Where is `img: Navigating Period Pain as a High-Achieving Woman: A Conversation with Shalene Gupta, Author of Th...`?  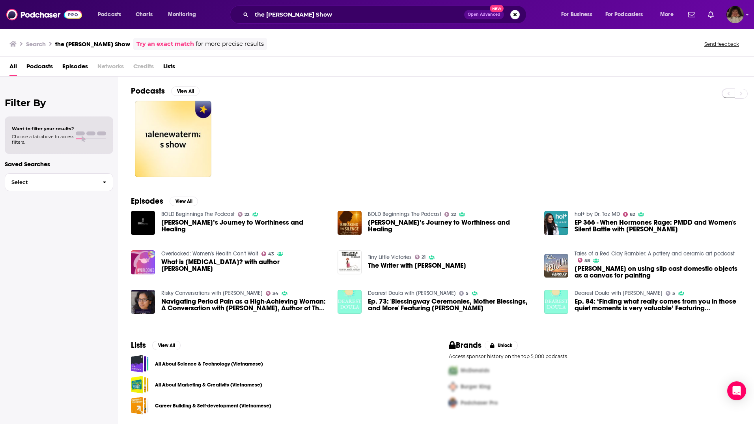
img: Navigating Period Pain as a High-Achieving Woman: A Conversation with Shalene Gupta, Author of Th... is located at coordinates (143, 301).